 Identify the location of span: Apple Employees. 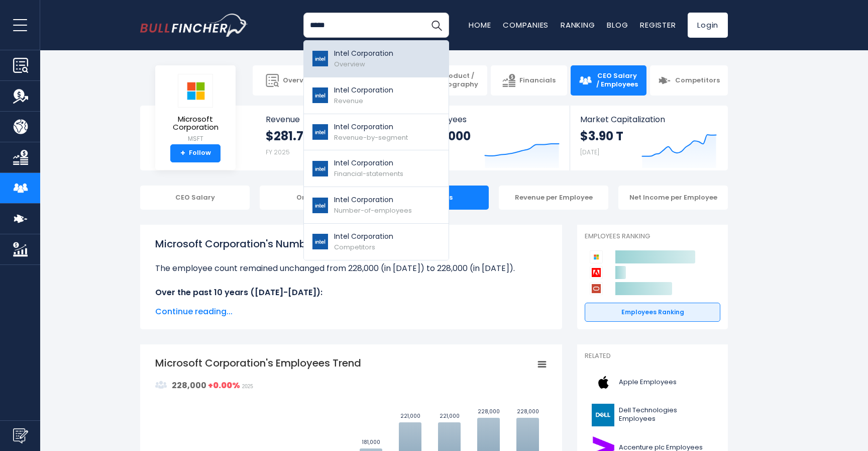
(647, 382).